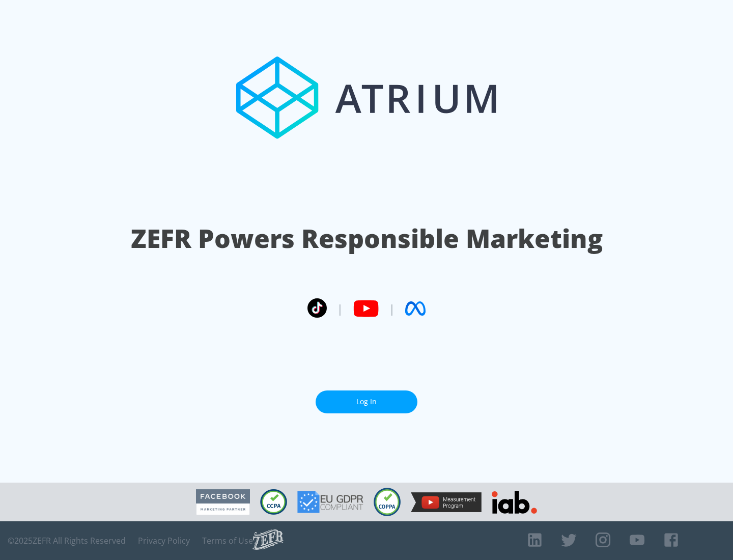 Image resolution: width=733 pixels, height=560 pixels. I want to click on a: Privacy Policy, so click(164, 540).